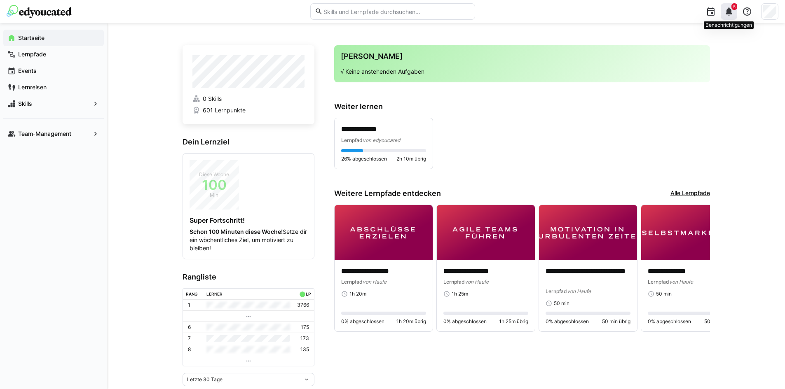  I want to click on p: 7, so click(189, 339).